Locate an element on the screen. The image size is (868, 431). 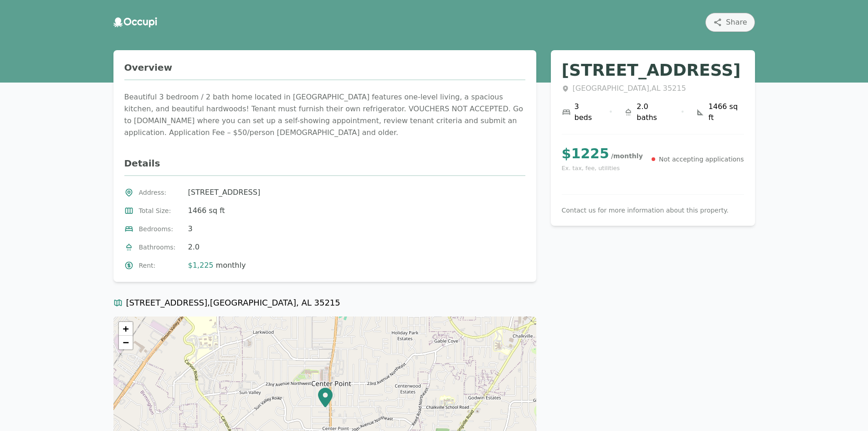
img: Marker is located at coordinates (326, 397).